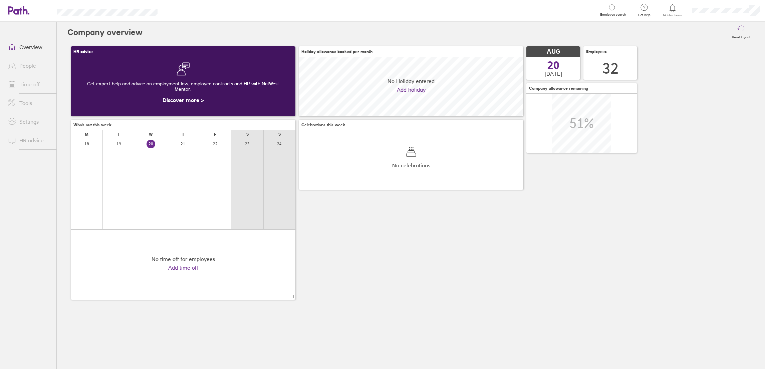  I want to click on span: Company allowance remaining, so click(558, 88).